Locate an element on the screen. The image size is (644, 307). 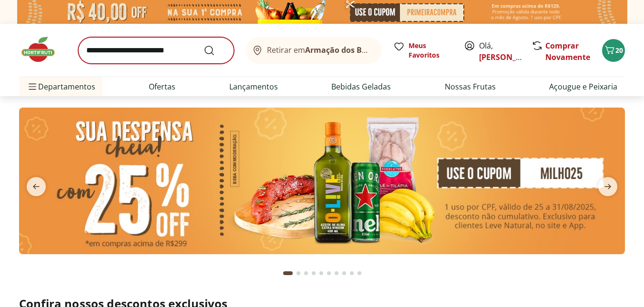
button: Menu is located at coordinates (32, 87).